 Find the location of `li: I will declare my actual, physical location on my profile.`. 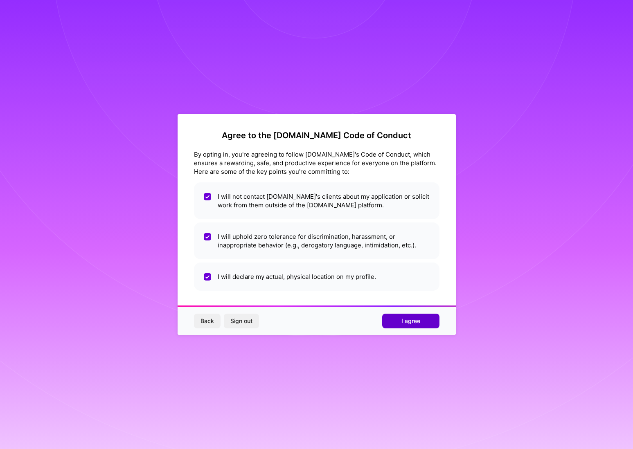

li: I will declare my actual, physical location on my profile. is located at coordinates (317, 276).